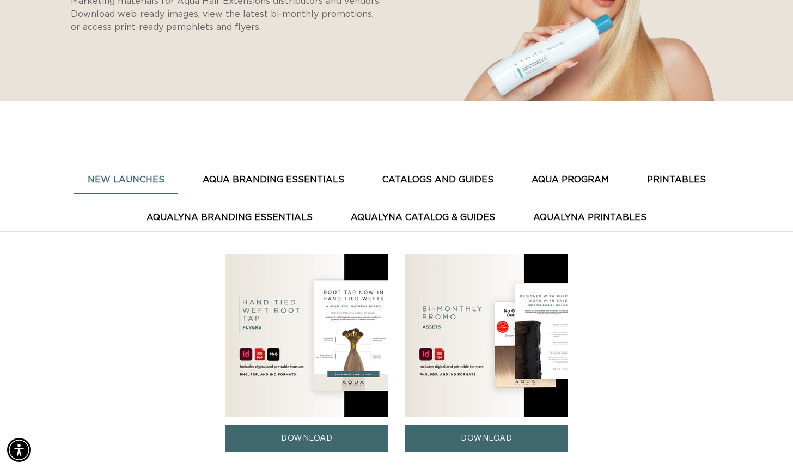 This screenshot has width=793, height=469. What do you see at coordinates (570, 180) in the screenshot?
I see `button: AQUA PROGRAM` at bounding box center [570, 180].